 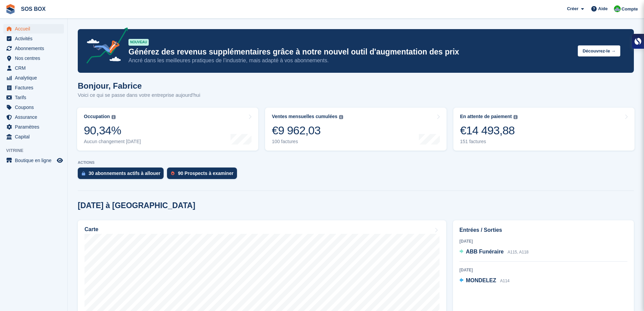 What do you see at coordinates (83, 173) in the screenshot?
I see `img: active_subscription_to_allocate_icon-d502201f5373d7db506a760aba3b589e785aa758c864c3986d89f69b8ff3...` at bounding box center [83, 173].